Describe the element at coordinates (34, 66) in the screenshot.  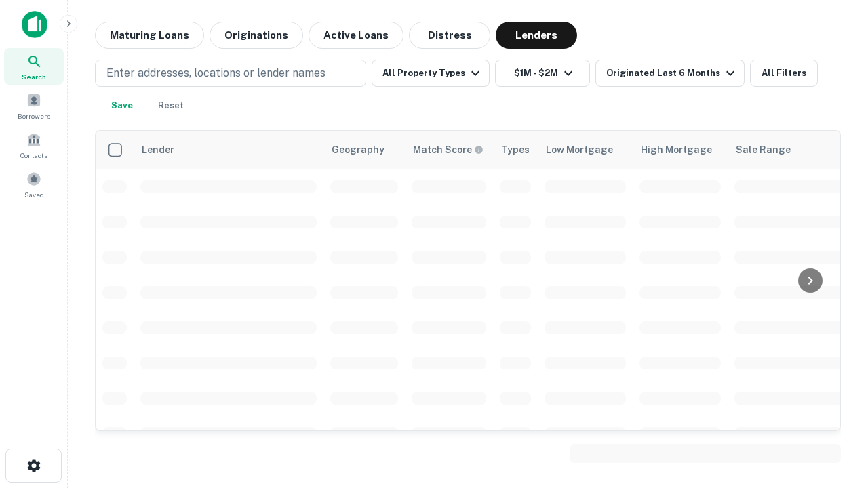
I see `div: Search` at that location.